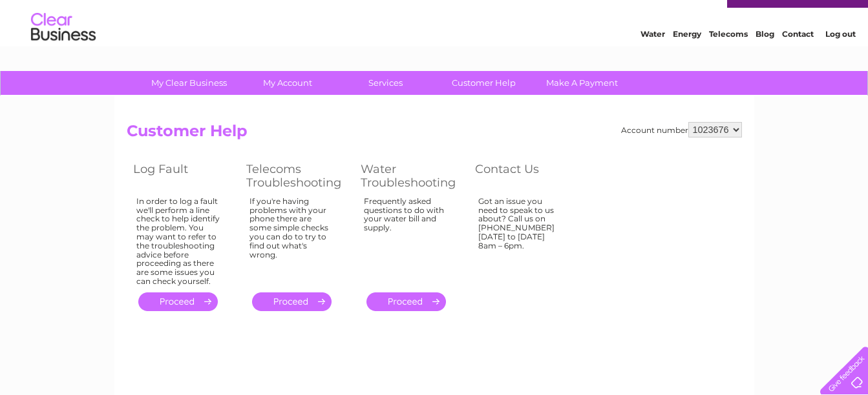  Describe the element at coordinates (687, 59) in the screenshot. I see `a: Energy` at that location.